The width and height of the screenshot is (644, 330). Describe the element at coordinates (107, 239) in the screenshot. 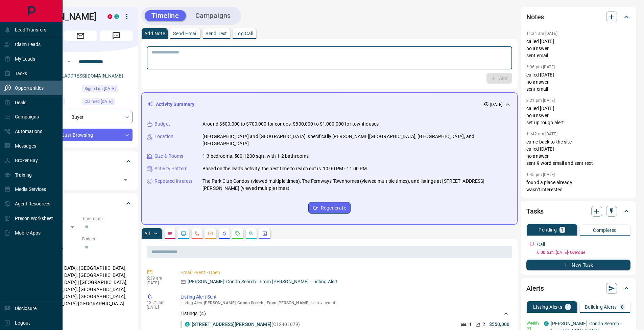

I see `p: Budget:` at that location.